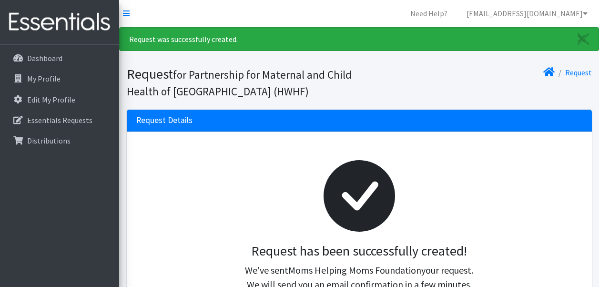 The width and height of the screenshot is (599, 287). What do you see at coordinates (60, 100) in the screenshot?
I see `a: Edit My Profile` at bounding box center [60, 100].